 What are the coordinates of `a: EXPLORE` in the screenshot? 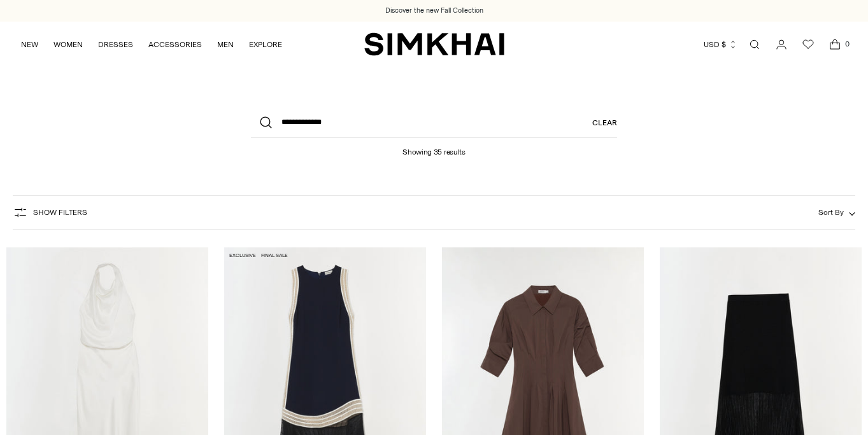 It's located at (266, 44).